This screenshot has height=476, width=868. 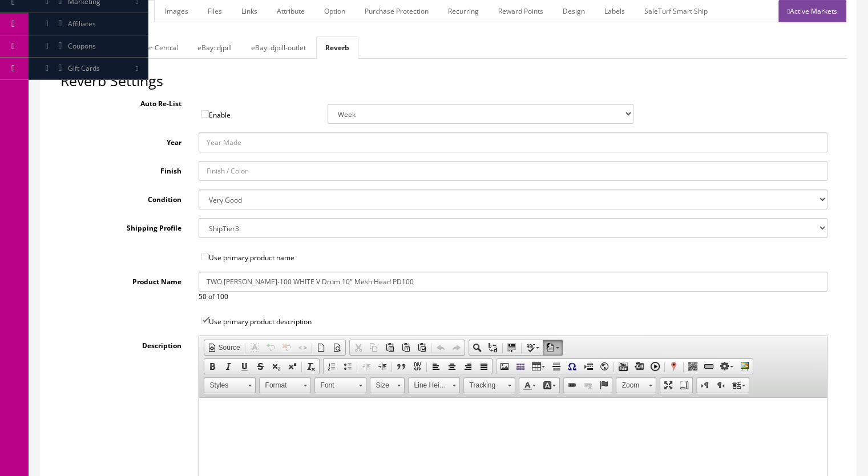 I want to click on a: Decrease Indent, so click(x=366, y=366).